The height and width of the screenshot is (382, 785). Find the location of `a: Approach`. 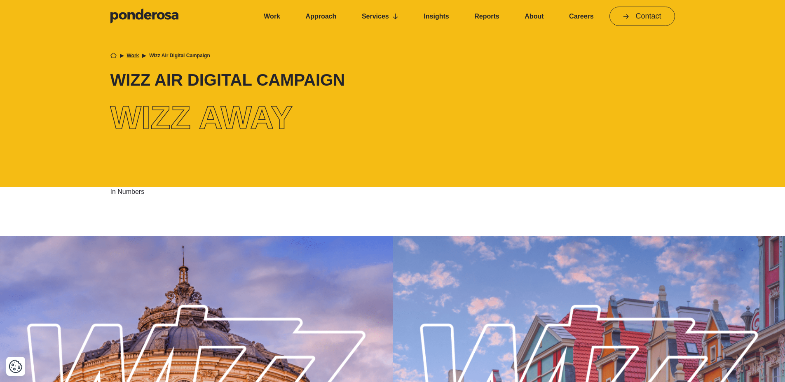

a: Approach is located at coordinates (321, 16).